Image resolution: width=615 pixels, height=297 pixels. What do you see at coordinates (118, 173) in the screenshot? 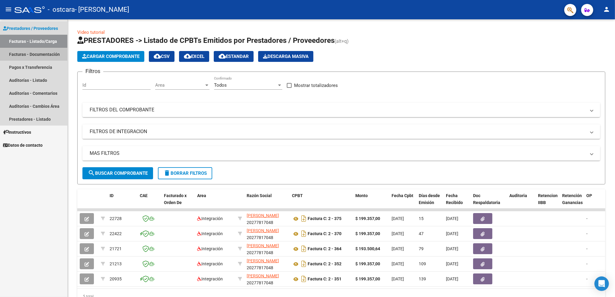
I see `button: Buscar Comprobante` at bounding box center [118, 173].